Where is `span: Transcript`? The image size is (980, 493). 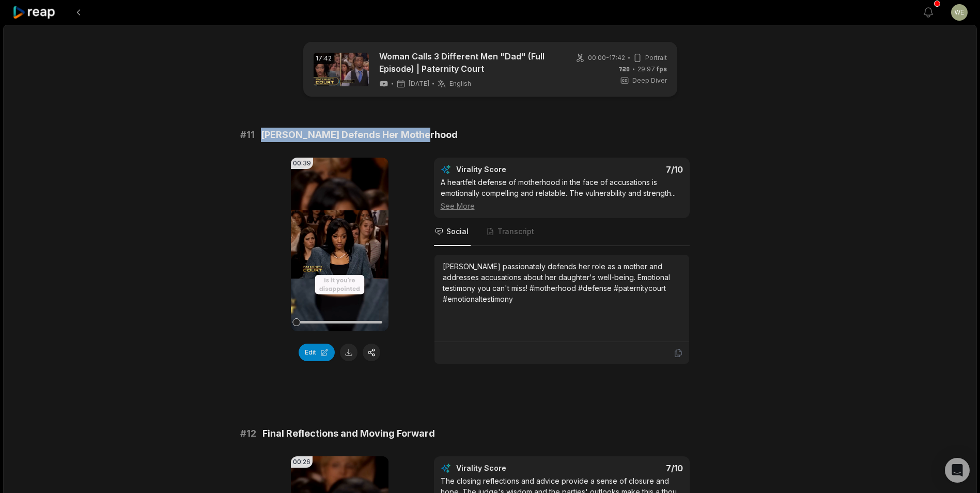 span: Transcript is located at coordinates (515, 231).